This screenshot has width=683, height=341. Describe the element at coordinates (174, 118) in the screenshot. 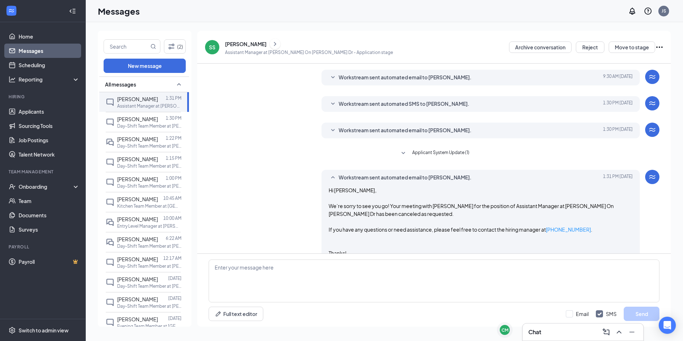

I see `p: 1:30 PM` at that location.